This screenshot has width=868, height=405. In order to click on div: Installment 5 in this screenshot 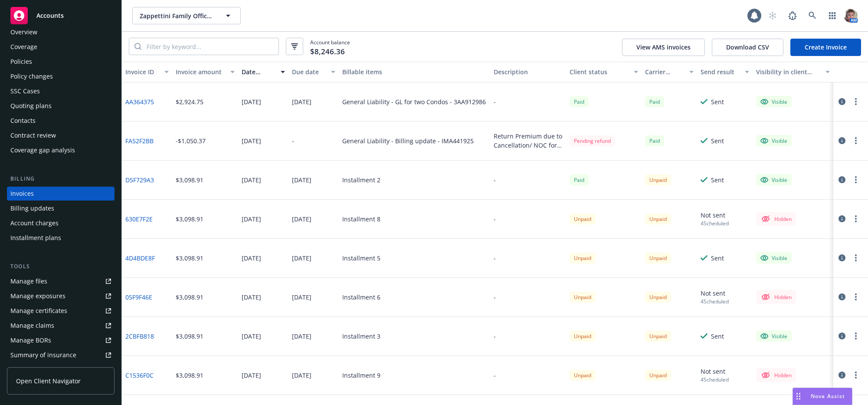, I will do `click(361, 258)`.